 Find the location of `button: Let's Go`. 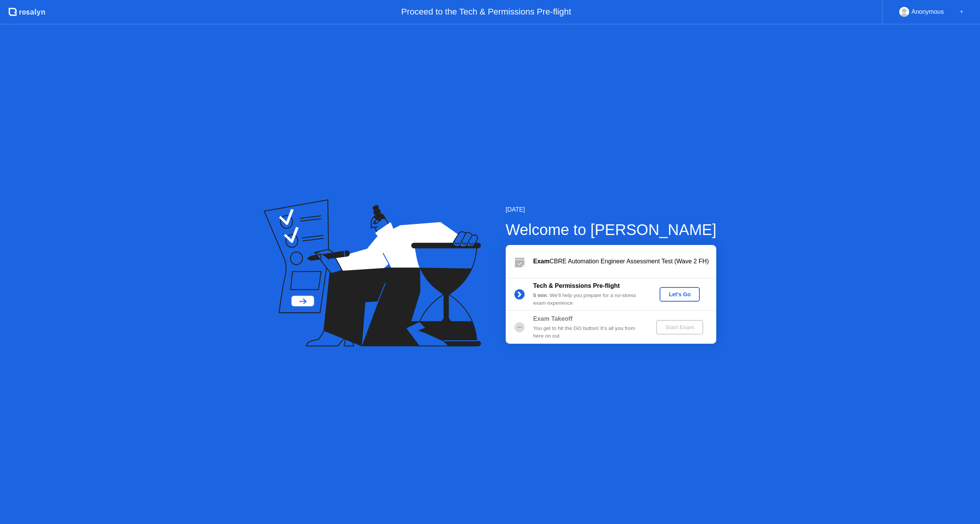

button: Let's Go is located at coordinates (680, 295).